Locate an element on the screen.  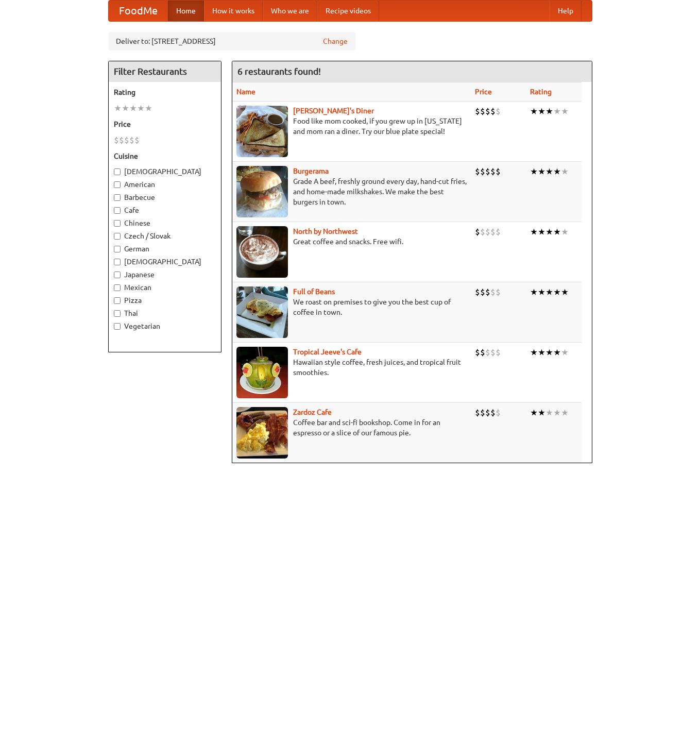
p: Coffee bar and sci-fi bookshop. Come in for an espresso or a slice of our famous pie. is located at coordinates (351, 428).